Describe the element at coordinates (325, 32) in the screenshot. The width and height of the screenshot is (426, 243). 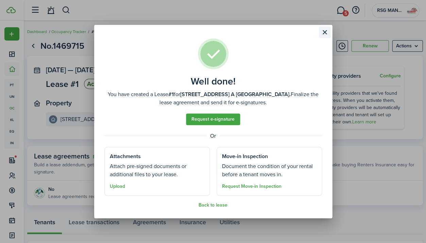
I see `button: Close modal` at that location.